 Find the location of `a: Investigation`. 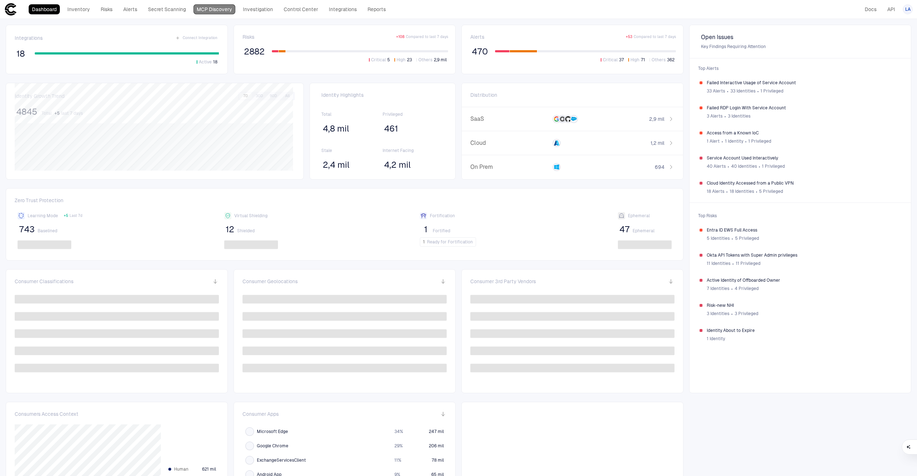

a: Investigation is located at coordinates (258, 9).